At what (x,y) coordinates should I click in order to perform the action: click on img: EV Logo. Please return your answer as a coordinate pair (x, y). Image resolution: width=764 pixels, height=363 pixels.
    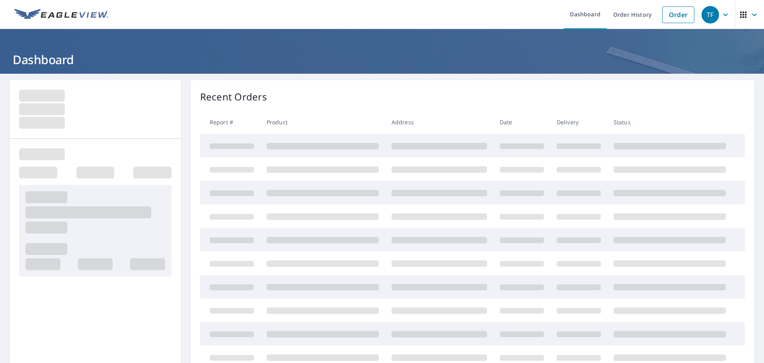
    Looking at the image, I should click on (61, 15).